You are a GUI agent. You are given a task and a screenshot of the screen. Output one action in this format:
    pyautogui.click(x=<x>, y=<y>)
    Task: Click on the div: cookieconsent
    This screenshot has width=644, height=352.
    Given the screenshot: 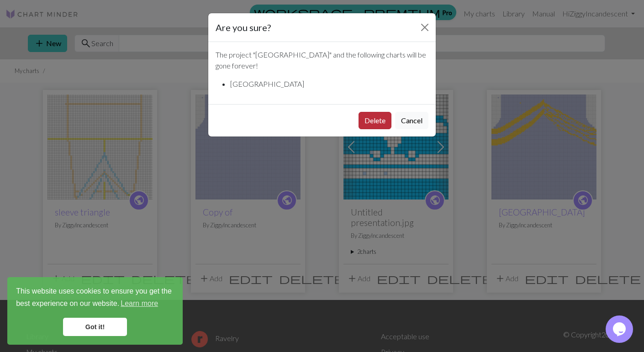 What is the action you would take?
    pyautogui.click(x=95, y=311)
    